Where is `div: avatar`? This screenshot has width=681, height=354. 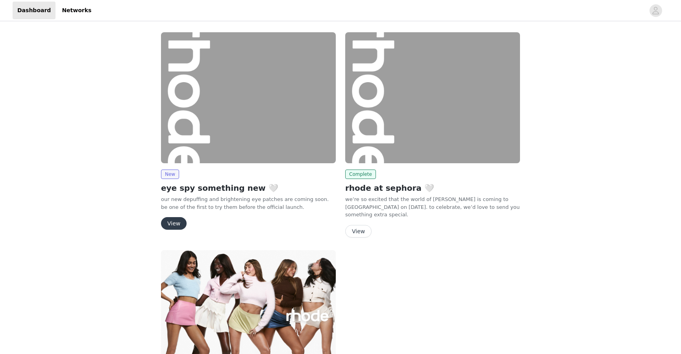 div: avatar is located at coordinates (655, 11).